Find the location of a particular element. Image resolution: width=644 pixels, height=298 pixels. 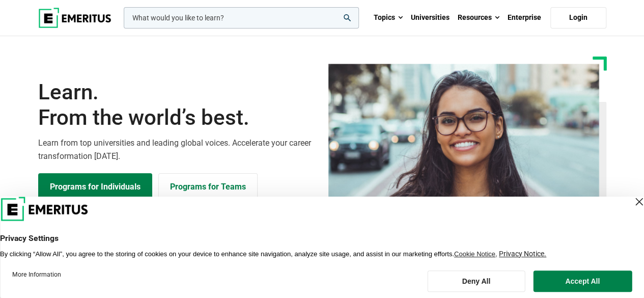

a: Explore for Business is located at coordinates (208, 187).